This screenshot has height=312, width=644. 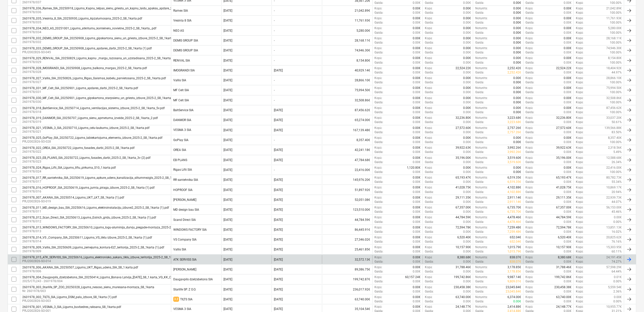 What do you see at coordinates (347, 170) in the screenshot?
I see `div: 22,416.00€` at bounding box center [347, 170].